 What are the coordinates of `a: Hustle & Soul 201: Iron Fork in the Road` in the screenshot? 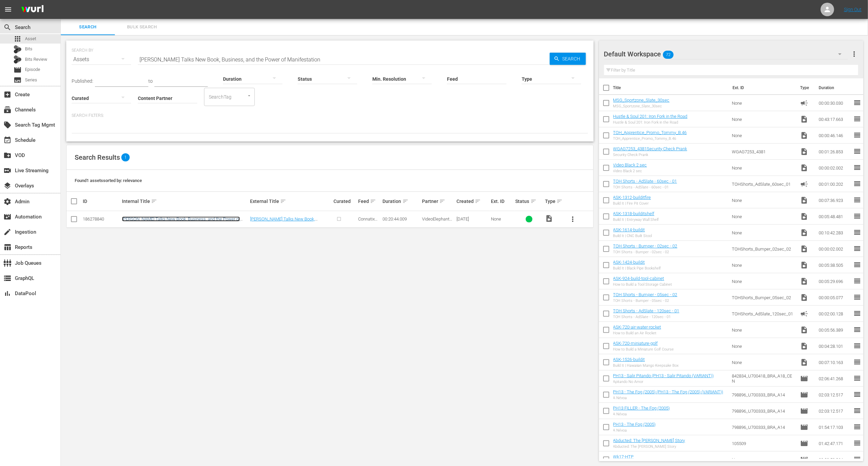 It's located at (651, 116).